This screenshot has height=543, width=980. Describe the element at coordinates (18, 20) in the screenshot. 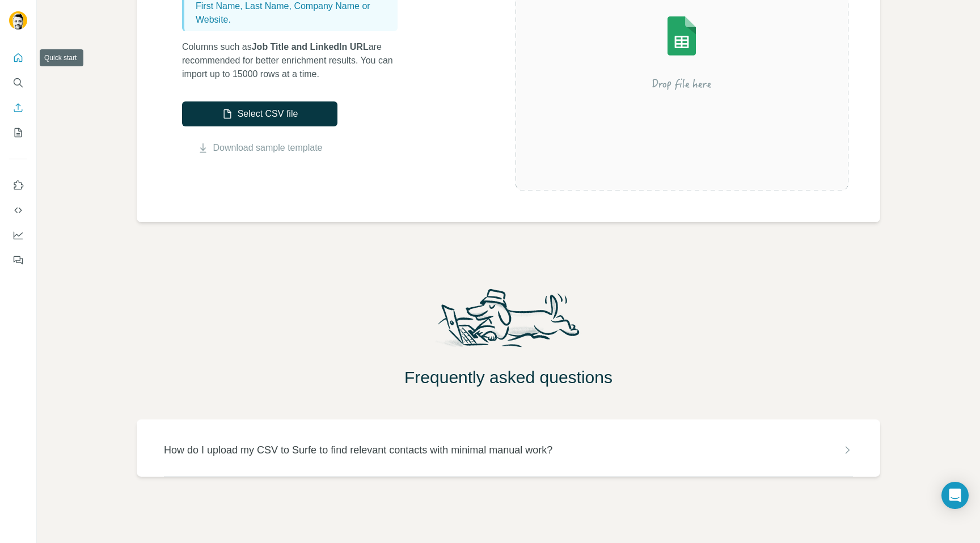

I see `img: Avatar` at that location.